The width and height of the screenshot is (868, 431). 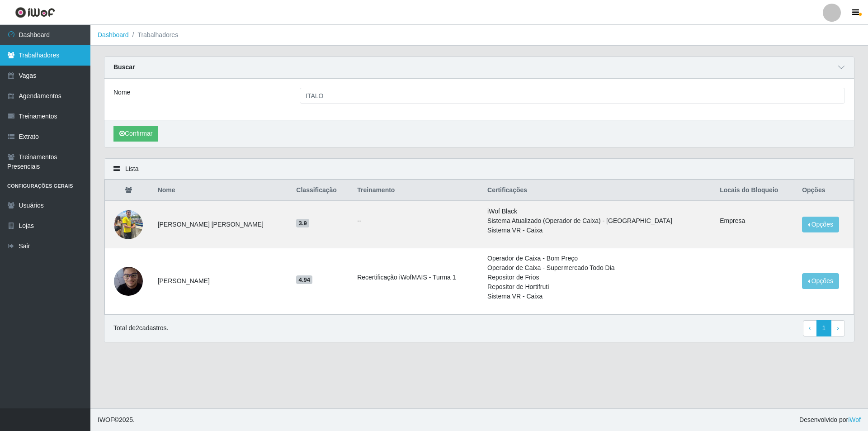 What do you see at coordinates (124, 67) in the screenshot?
I see `strong: Buscar` at bounding box center [124, 67].